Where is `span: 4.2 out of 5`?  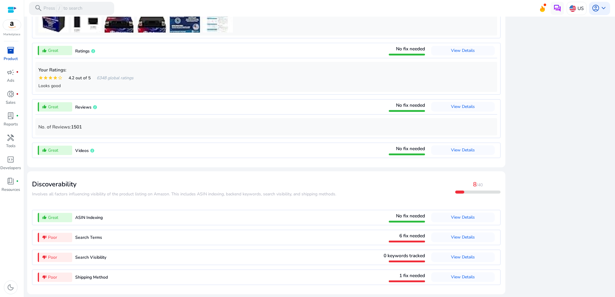
span: 4.2 out of 5 is located at coordinates (79, 78).